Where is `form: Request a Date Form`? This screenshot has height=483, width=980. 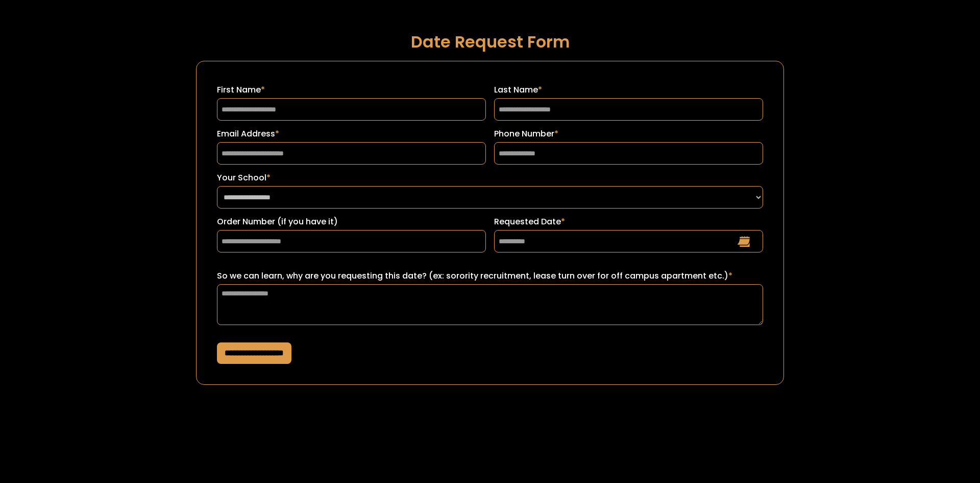 form: Request a Date Form is located at coordinates (490, 223).